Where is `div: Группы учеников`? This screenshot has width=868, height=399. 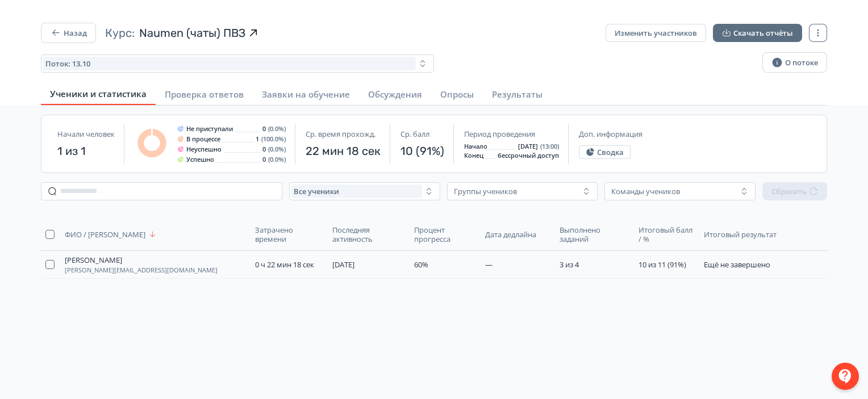
div: Группы учеников is located at coordinates (485, 191).